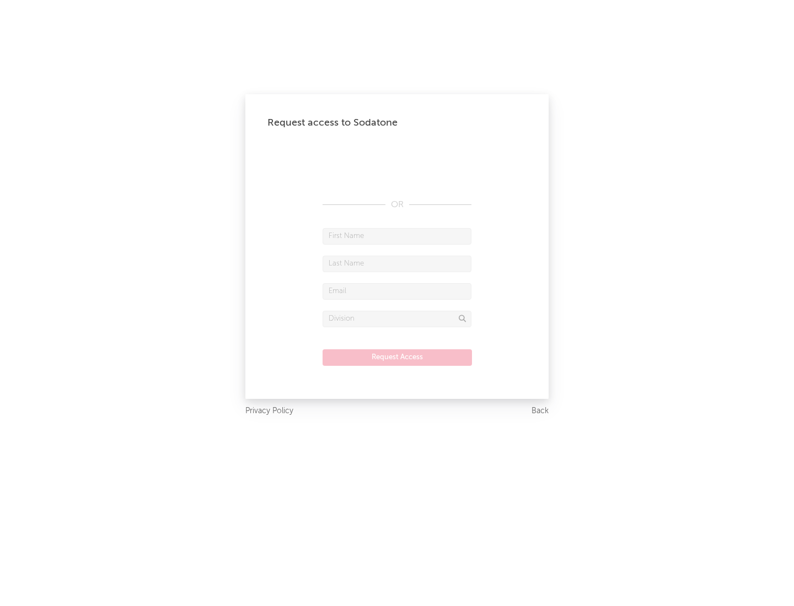  What do you see at coordinates (269, 411) in the screenshot?
I see `a: Privacy Policy` at bounding box center [269, 411].